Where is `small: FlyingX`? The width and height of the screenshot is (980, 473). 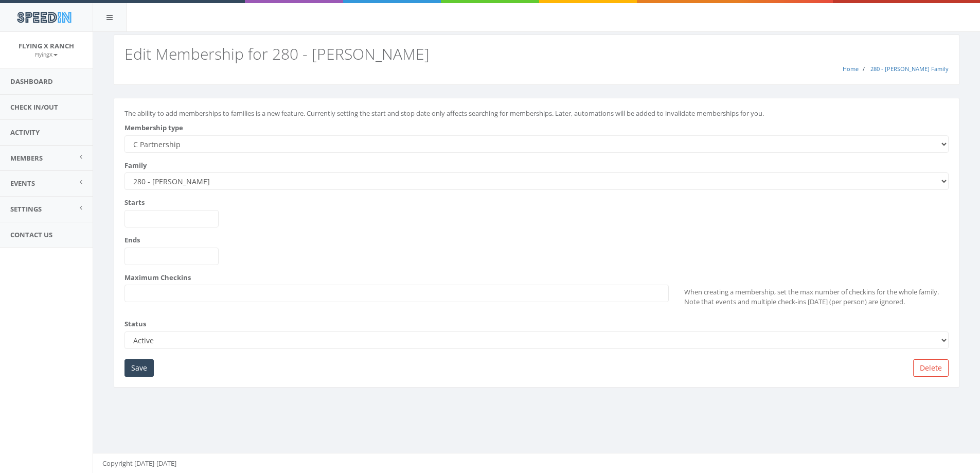 small: FlyingX is located at coordinates (47, 54).